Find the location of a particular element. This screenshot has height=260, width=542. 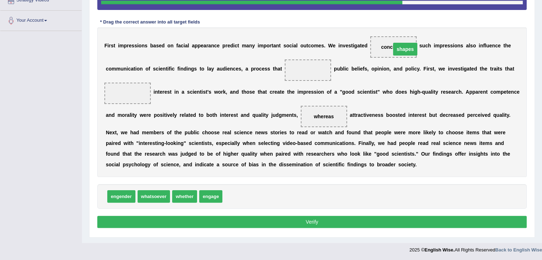

b: y is located at coordinates (213, 69).